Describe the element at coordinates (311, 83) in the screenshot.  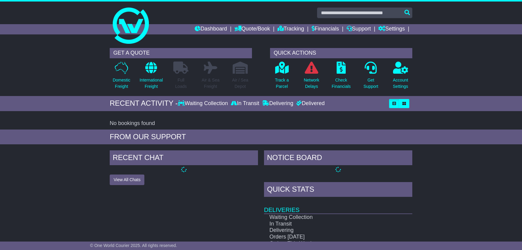
I see `p: Network Delays` at that location.